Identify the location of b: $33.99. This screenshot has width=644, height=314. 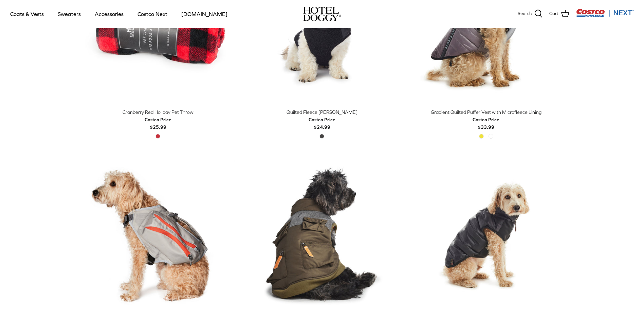
(486, 122).